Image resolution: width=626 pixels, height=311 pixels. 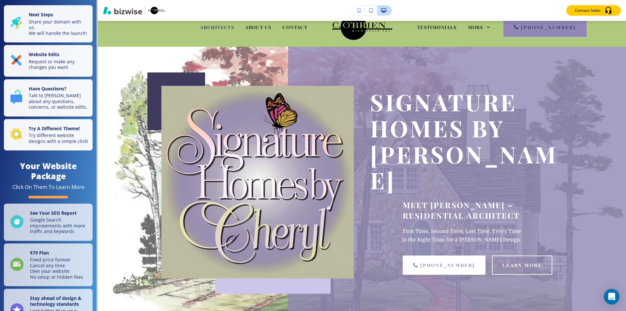 What do you see at coordinates (48, 135) in the screenshot?
I see `button: Try A Different Theme!Try different website designs with a simple click!` at bounding box center [48, 135].